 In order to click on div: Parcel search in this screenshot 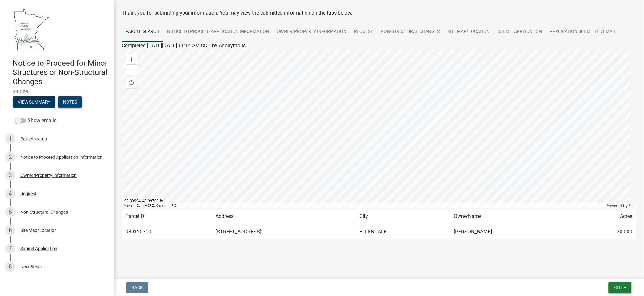, I will do `click(34, 139)`.